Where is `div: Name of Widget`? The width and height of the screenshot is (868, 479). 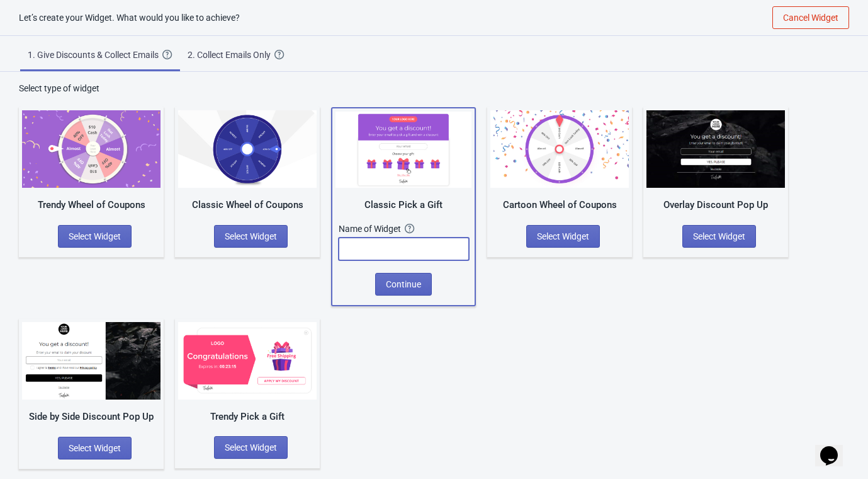 div: Name of Widget is located at coordinates (371, 228).